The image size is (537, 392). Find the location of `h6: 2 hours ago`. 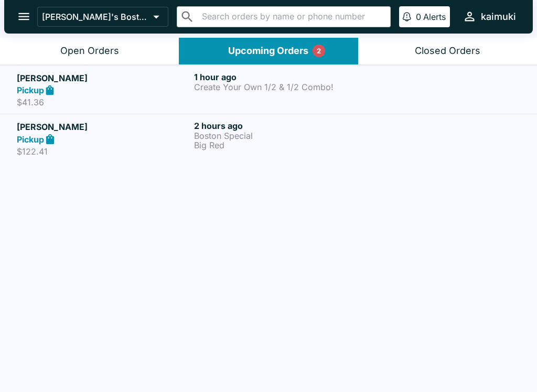

h6: 2 hours ago is located at coordinates (280, 126).